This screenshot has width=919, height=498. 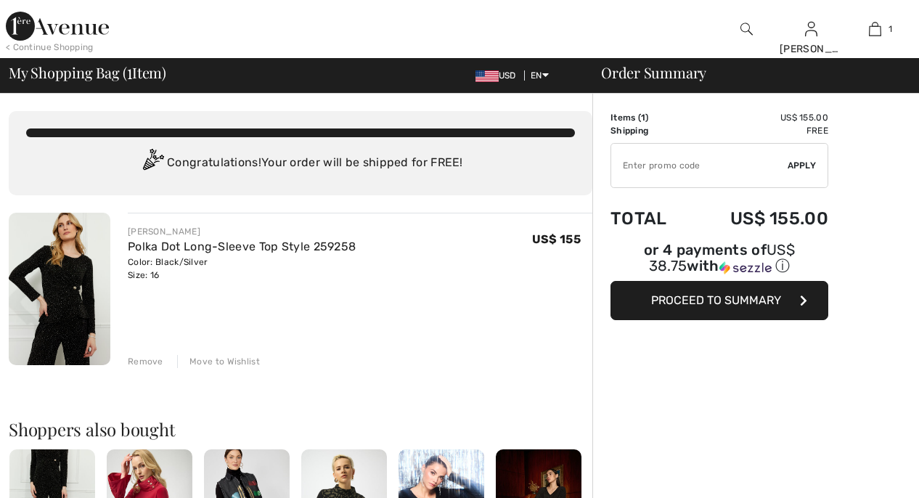 What do you see at coordinates (650, 131) in the screenshot?
I see `td: Shipping` at bounding box center [650, 131].